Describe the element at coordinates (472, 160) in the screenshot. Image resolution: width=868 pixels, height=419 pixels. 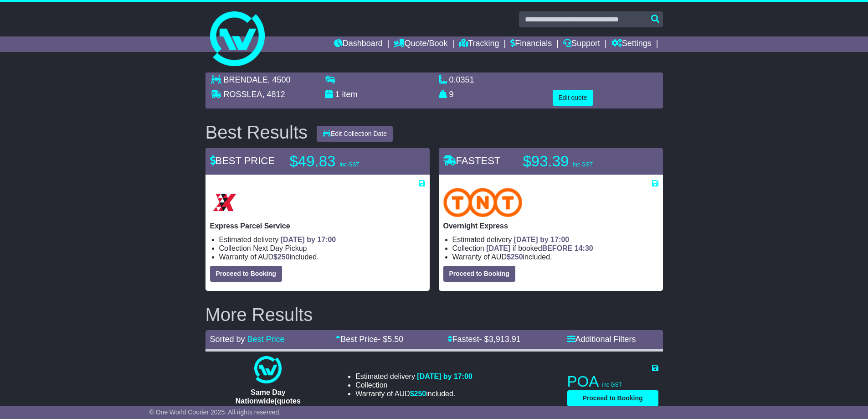
I see `span: FASTEST` at that location.